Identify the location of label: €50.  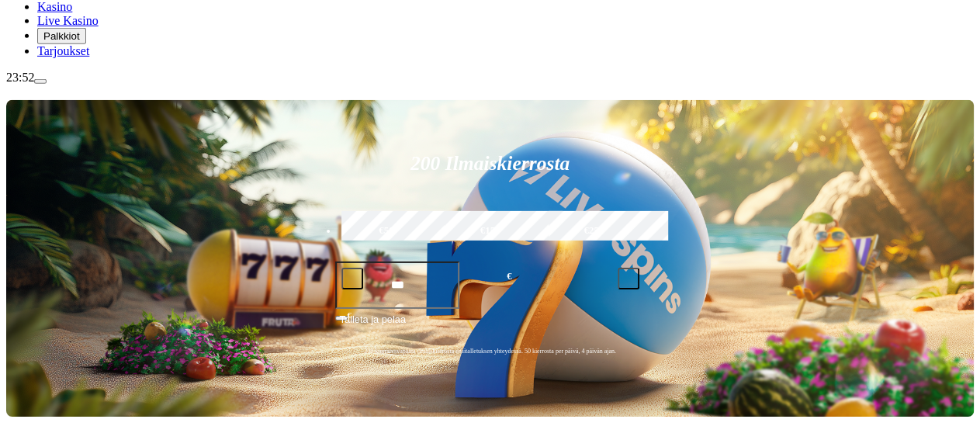
(386, 231).